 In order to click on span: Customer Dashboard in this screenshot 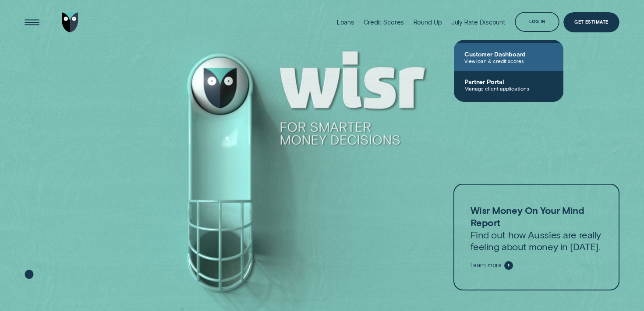, I will do `click(508, 54)`.